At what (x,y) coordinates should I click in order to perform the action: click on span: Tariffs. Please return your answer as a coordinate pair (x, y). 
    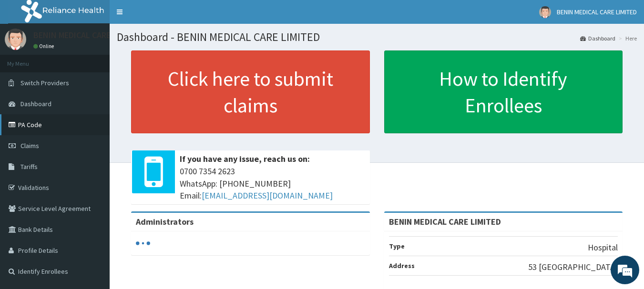
    Looking at the image, I should click on (29, 167).